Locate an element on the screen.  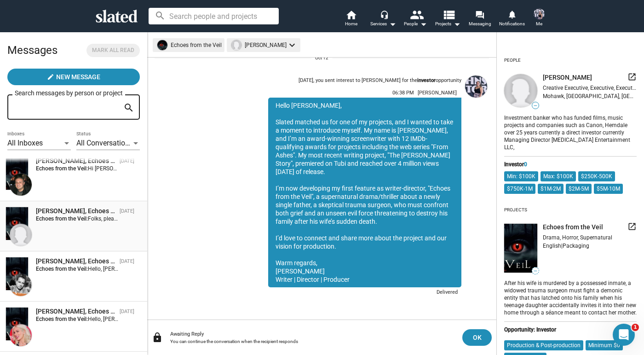
a: Home is located at coordinates (351, 19).